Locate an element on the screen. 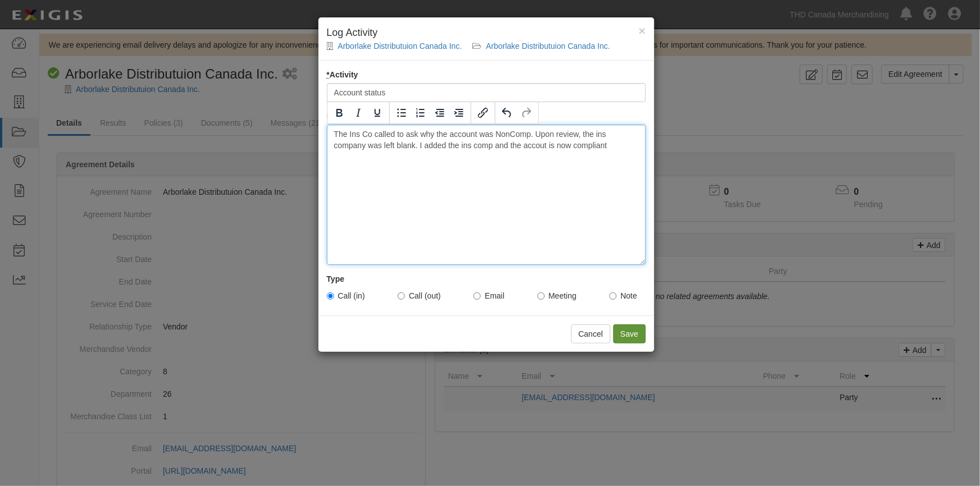 The width and height of the screenshot is (980, 486). button: Redo is located at coordinates (526, 113).